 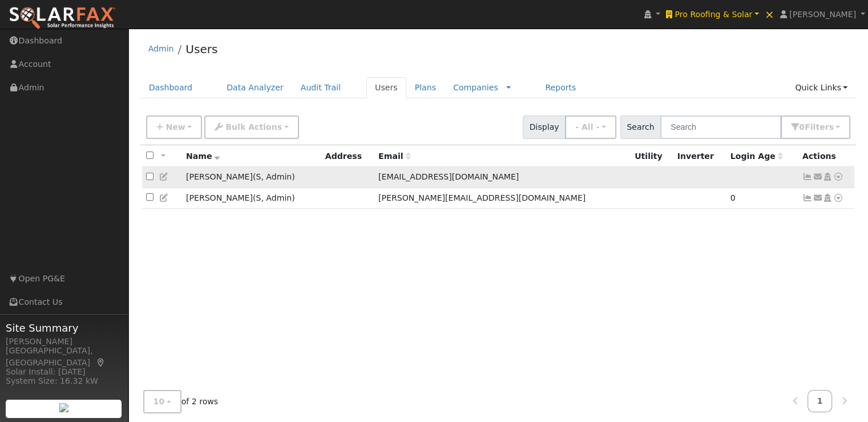 What do you see at coordinates (101, 362) in the screenshot?
I see `a: Map` at bounding box center [101, 362].